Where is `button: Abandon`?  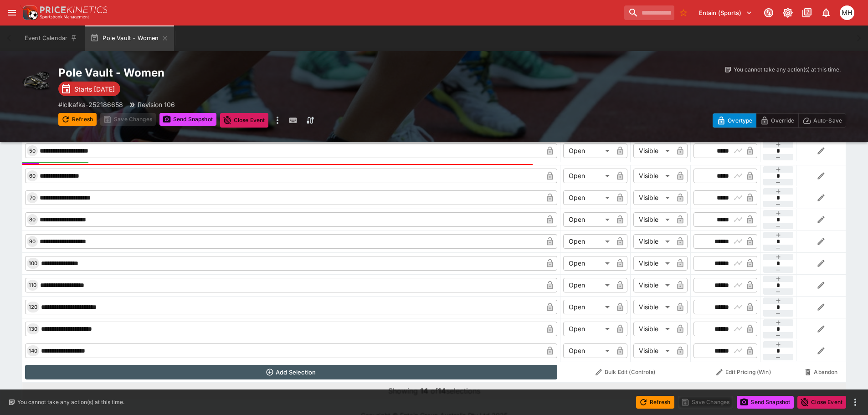 button: Abandon is located at coordinates (821, 372).